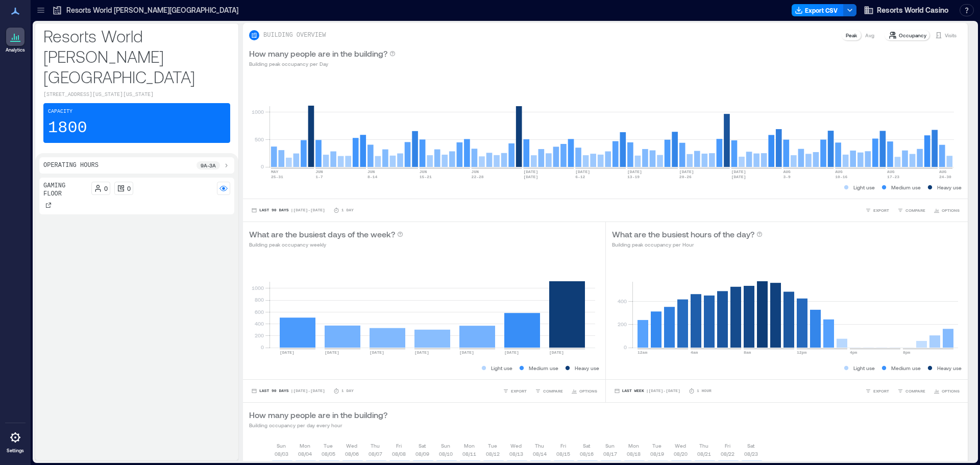 This screenshot has width=980, height=465. Describe the element at coordinates (727, 454) in the screenshot. I see `p: 08/22` at that location.